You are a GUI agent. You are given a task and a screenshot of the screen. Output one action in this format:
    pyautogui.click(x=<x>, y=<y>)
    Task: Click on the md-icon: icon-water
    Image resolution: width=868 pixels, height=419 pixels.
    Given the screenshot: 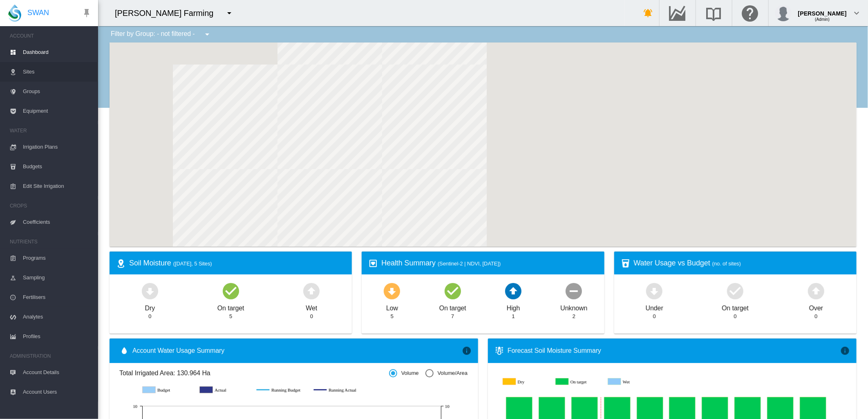 What is the action you would take?
    pyautogui.click(x=124, y=351)
    